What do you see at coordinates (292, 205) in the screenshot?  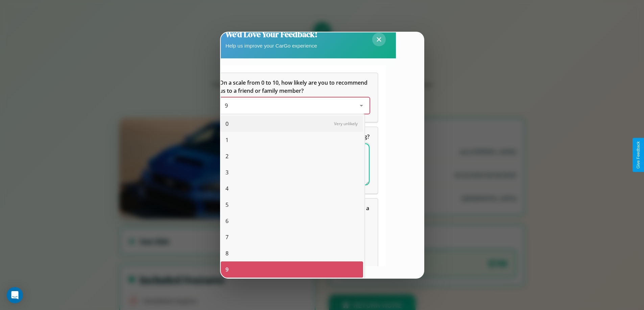 I see `div: 5` at bounding box center [292, 205].